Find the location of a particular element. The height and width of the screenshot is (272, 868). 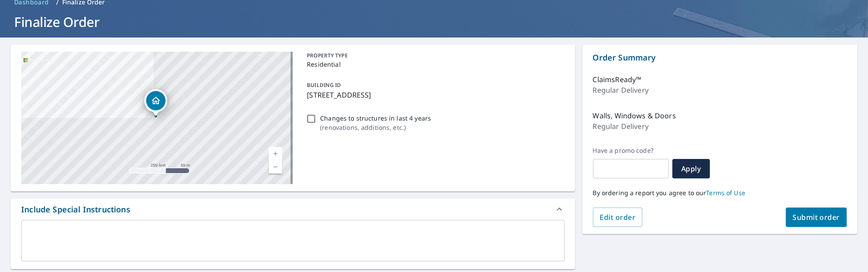

a: Current Level 17, Zoom In is located at coordinates (276, 154).